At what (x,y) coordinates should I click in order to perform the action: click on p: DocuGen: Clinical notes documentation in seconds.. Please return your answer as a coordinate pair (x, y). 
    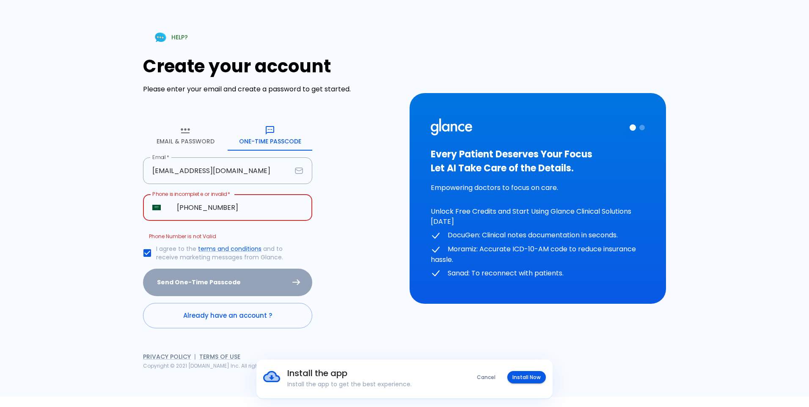
    Looking at the image, I should click on (538, 235).